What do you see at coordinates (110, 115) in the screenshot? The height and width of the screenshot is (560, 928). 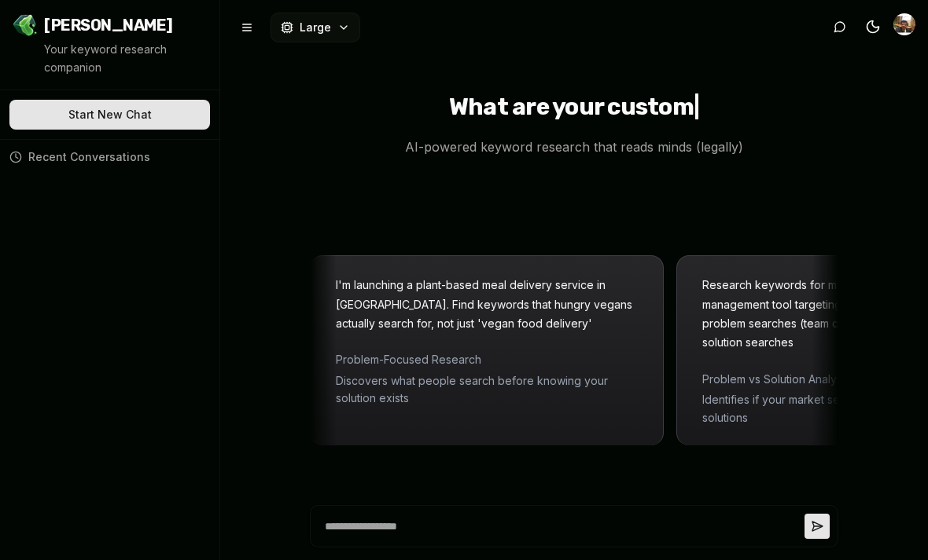 I see `span: Start New Chat` at bounding box center [110, 115].